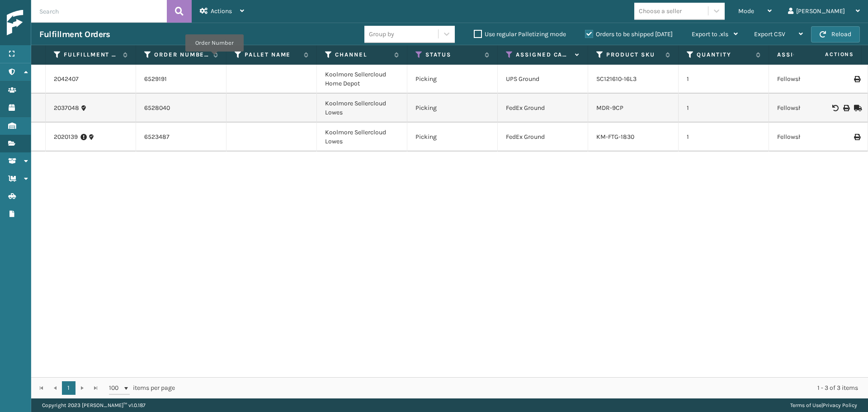 The width and height of the screenshot is (868, 412). Describe the element at coordinates (452, 55) in the screenshot. I see `label: Status` at that location.